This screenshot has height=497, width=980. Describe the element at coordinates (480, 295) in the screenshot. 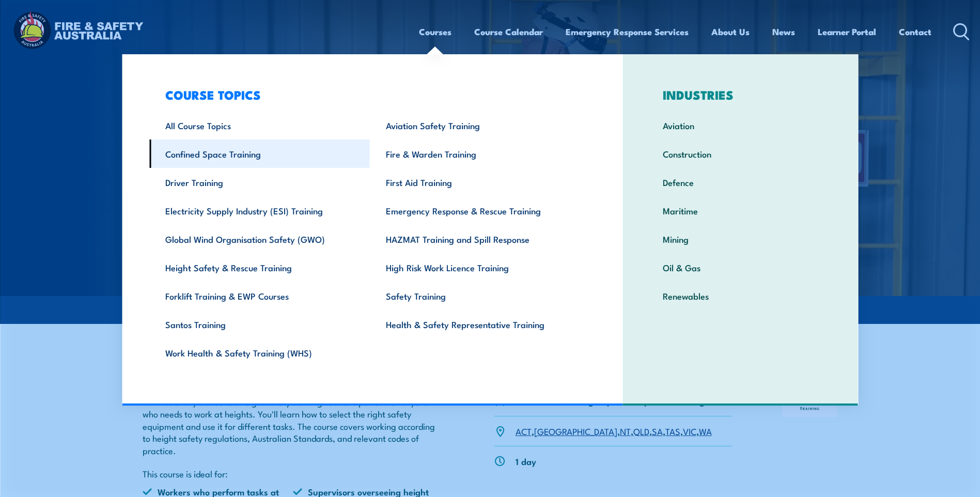

I see `a: Safety Training` at that location.